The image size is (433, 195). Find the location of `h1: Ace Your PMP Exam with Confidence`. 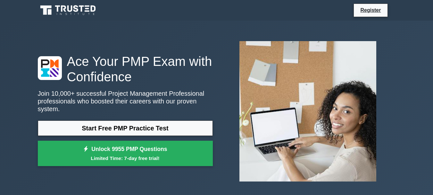

h1: Ace Your PMP Exam with Confidence is located at coordinates (125, 69).